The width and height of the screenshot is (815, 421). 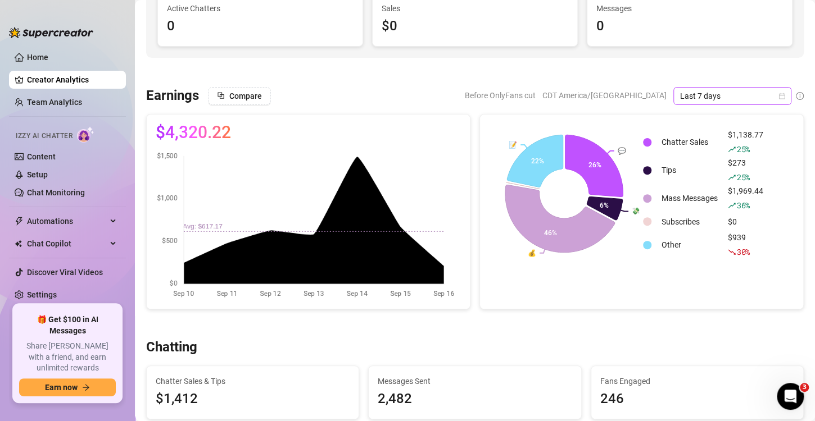 I want to click on div: $273, so click(x=745, y=170).